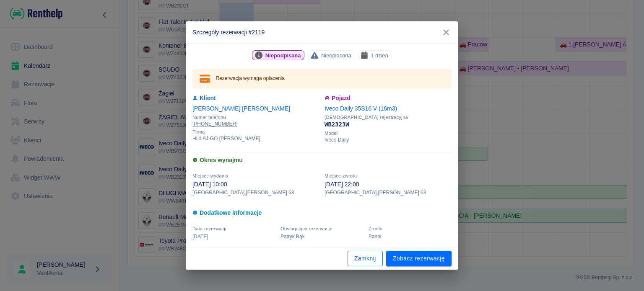 This screenshot has height=291, width=644. What do you see at coordinates (419, 258) in the screenshot?
I see `a: Zobacz rezerwację` at bounding box center [419, 258].